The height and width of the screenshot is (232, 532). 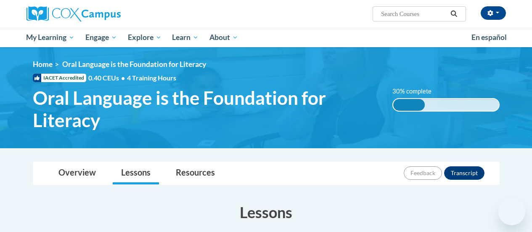 I want to click on span: 4 Training Hours, so click(x=151, y=77).